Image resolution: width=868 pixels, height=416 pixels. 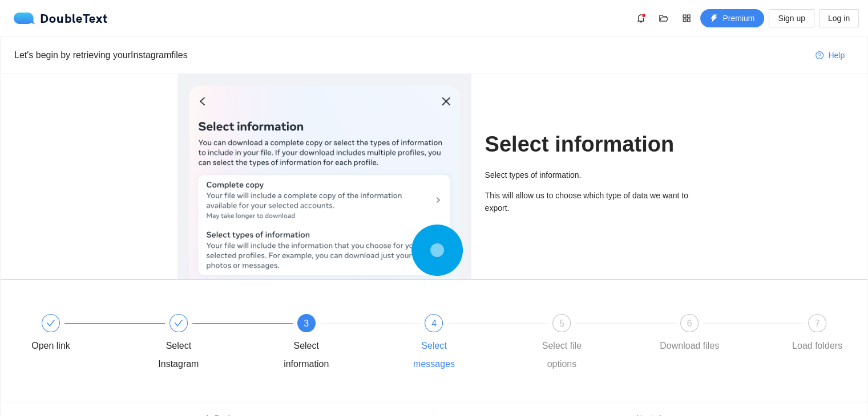 What do you see at coordinates (641, 19) in the screenshot?
I see `span: bell` at bounding box center [641, 19].